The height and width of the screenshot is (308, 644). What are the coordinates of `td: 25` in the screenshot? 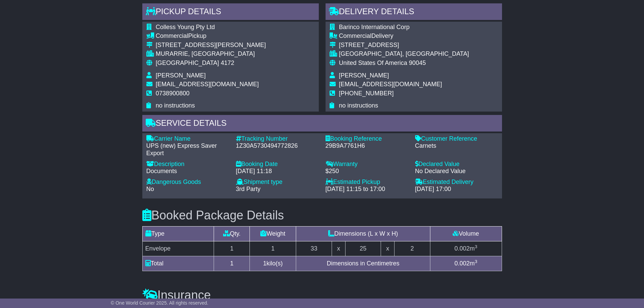 It's located at (362, 249).